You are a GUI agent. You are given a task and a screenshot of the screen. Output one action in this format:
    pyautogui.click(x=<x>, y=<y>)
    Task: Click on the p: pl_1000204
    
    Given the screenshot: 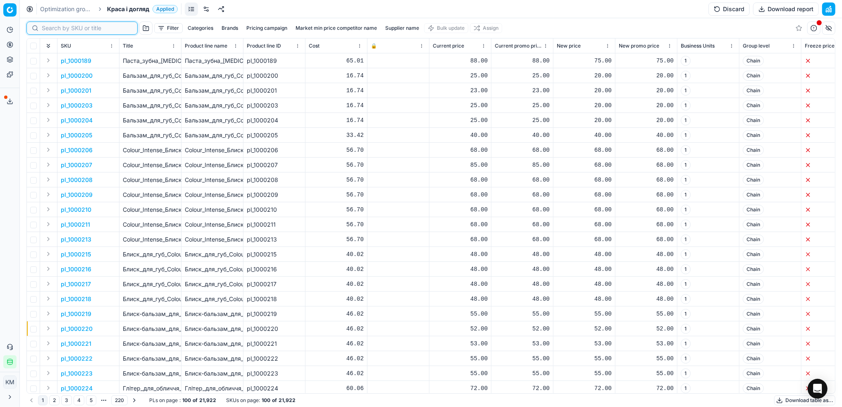 What is the action you would take?
    pyautogui.click(x=76, y=120)
    